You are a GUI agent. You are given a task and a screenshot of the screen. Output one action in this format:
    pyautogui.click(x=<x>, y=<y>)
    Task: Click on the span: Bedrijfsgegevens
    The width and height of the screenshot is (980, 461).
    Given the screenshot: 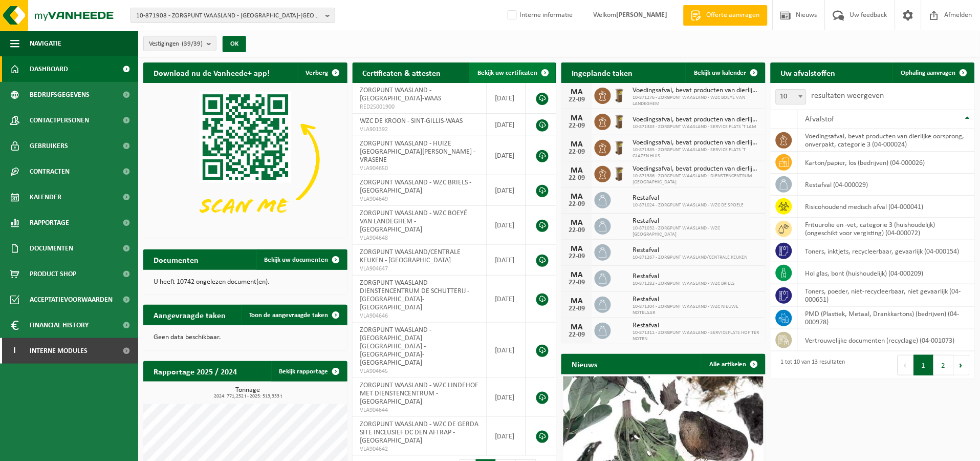 What is the action you would take?
    pyautogui.click(x=59, y=95)
    